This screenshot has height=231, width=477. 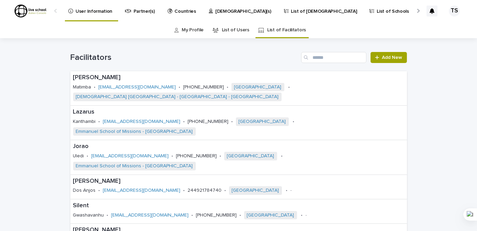 I want to click on a: List of Users, so click(x=236, y=30).